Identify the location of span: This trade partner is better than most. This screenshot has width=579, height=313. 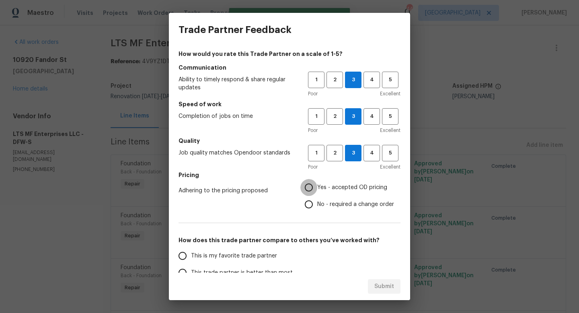
(242, 273).